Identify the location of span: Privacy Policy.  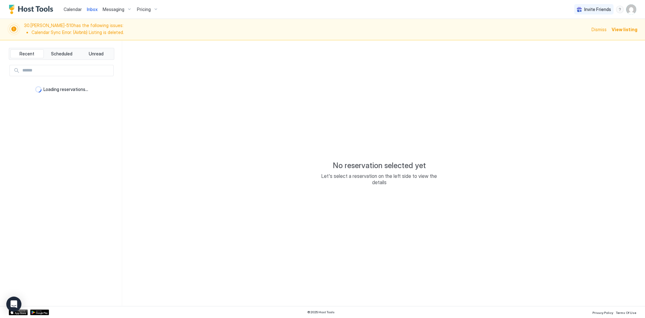
(603, 313).